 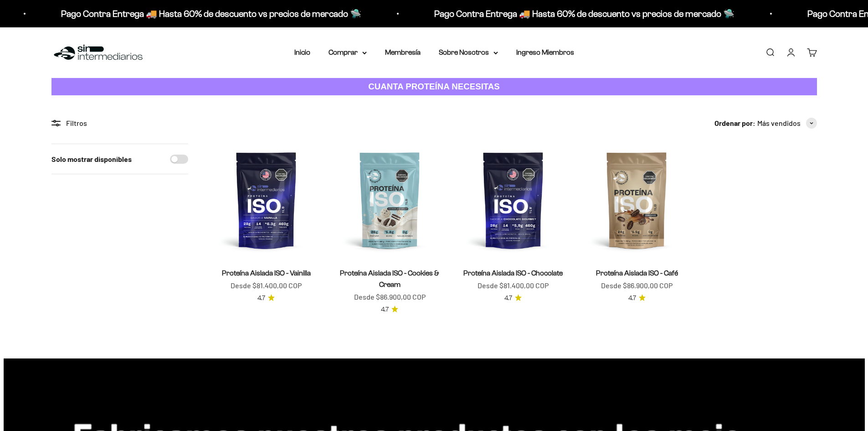 What do you see at coordinates (403, 52) in the screenshot?
I see `a: Membresía` at bounding box center [403, 52].